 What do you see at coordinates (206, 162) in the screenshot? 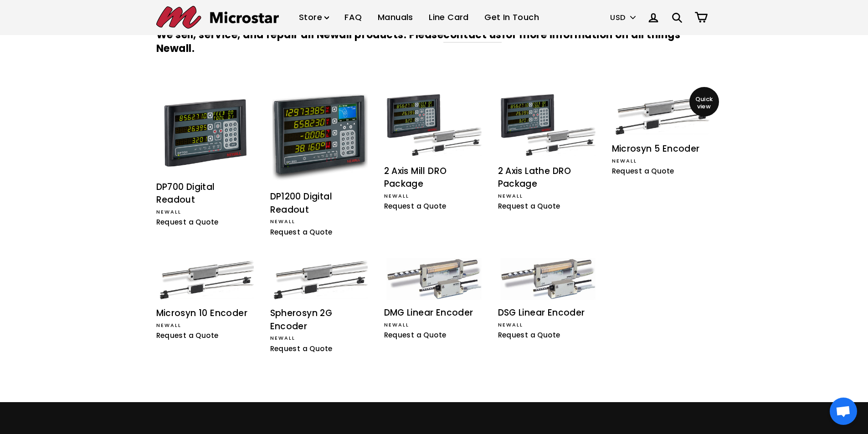
I see `a: DP700 Digital Readout DP700 Digital Readout Newall Request a Quote` at bounding box center [206, 162].